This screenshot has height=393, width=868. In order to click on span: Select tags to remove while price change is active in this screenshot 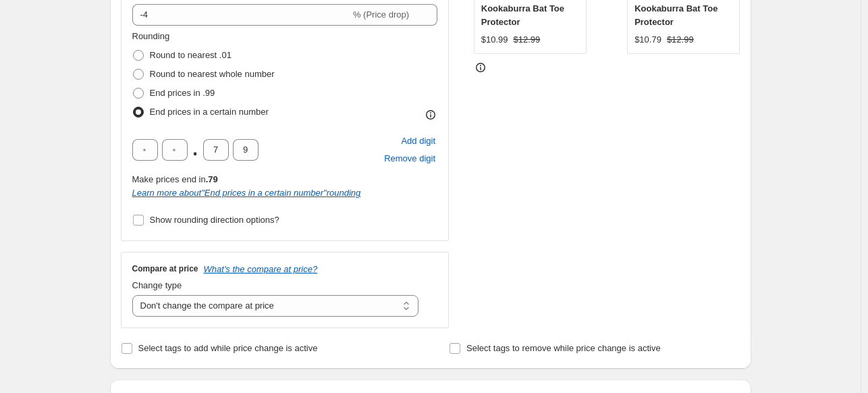, I will do `click(564, 347)`.